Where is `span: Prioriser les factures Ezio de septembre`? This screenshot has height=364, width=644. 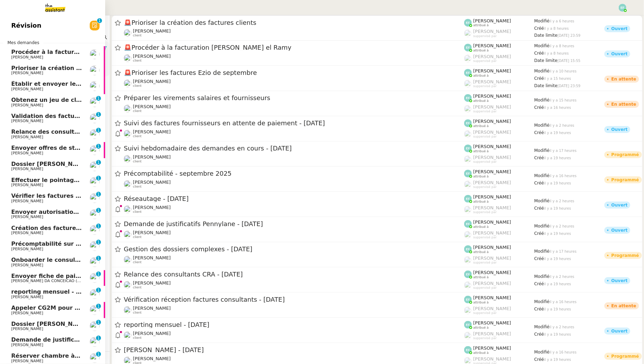 span: Prioriser les factures Ezio de septembre is located at coordinates (293, 73).